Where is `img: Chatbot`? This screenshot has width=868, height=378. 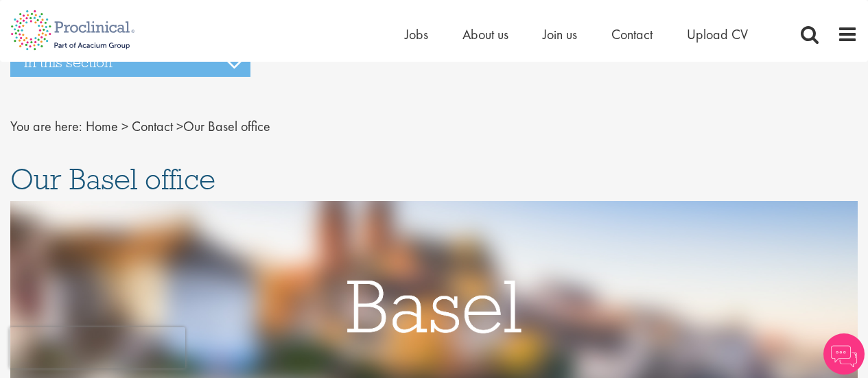 img: Chatbot is located at coordinates (844, 354).